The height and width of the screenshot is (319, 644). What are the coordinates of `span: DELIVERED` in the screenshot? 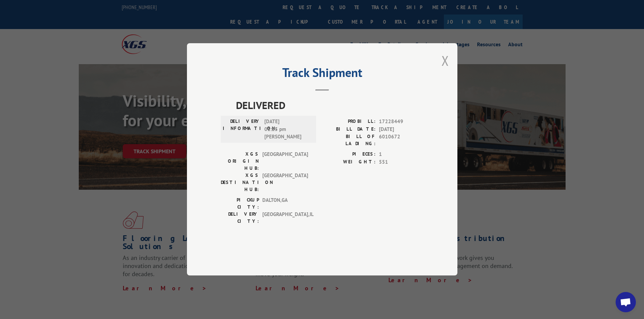 It's located at (330, 106).